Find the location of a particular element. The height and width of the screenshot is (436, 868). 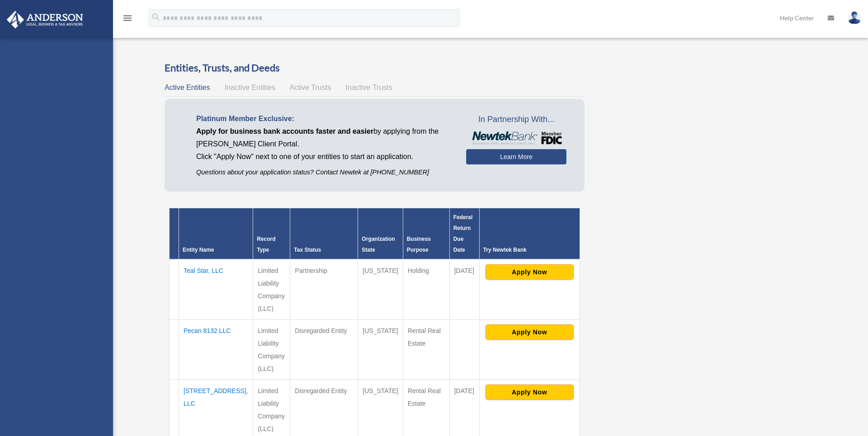

span: Inactive Trusts is located at coordinates (369, 87).